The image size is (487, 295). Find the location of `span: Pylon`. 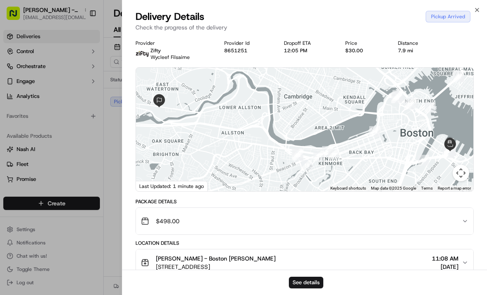

span: Pylon is located at coordinates (91, 208).